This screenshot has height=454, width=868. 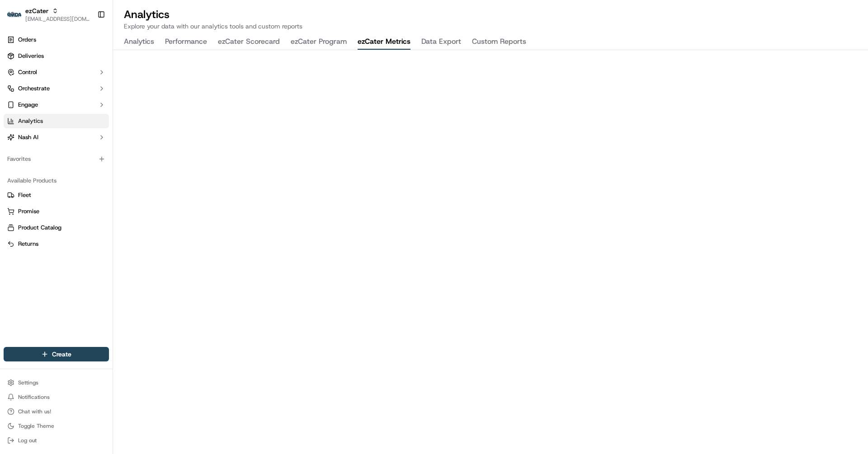 I want to click on button: Promise, so click(x=56, y=211).